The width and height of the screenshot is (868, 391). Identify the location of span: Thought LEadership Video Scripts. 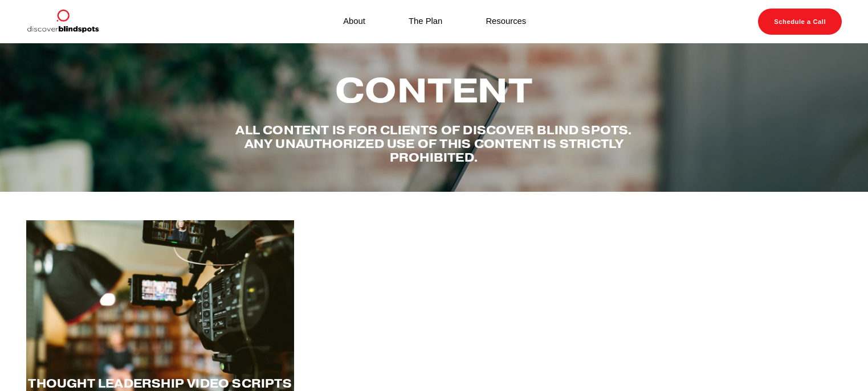
(159, 384).